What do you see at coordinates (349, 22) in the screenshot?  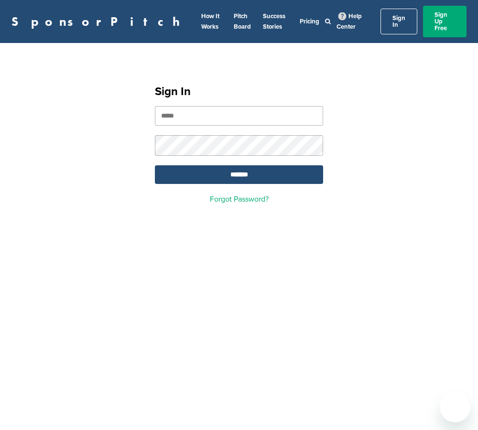 I see `a: Help Center` at bounding box center [349, 22].